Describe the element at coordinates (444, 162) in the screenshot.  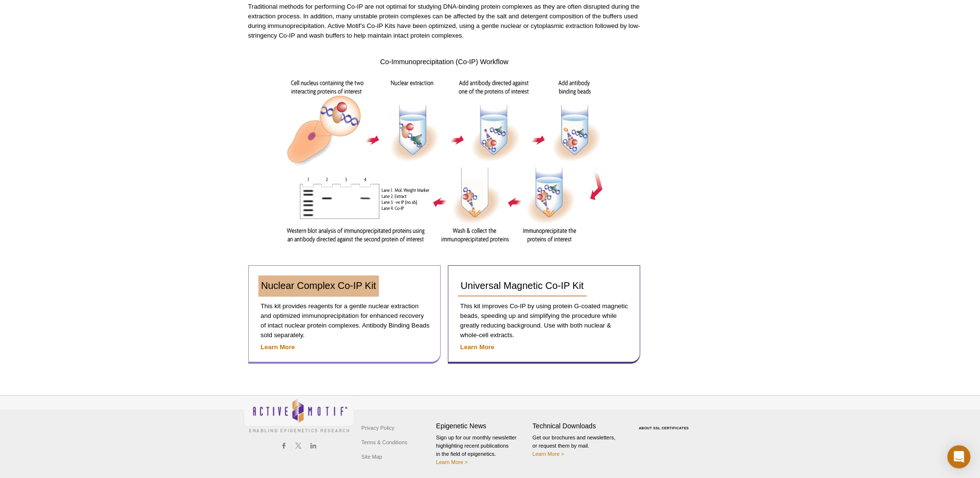
I see `img: Co-IP Workflow` at that location.